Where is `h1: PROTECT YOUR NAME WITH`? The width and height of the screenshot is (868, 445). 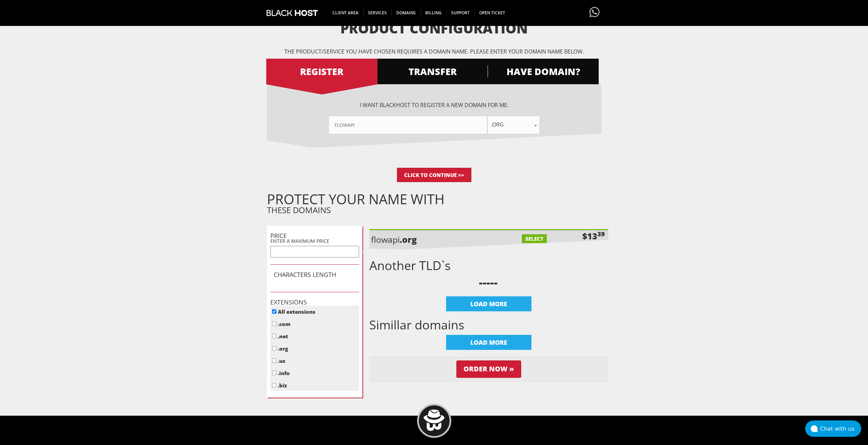 h1: PROTECT YOUR NAME WITH is located at coordinates (438, 199).